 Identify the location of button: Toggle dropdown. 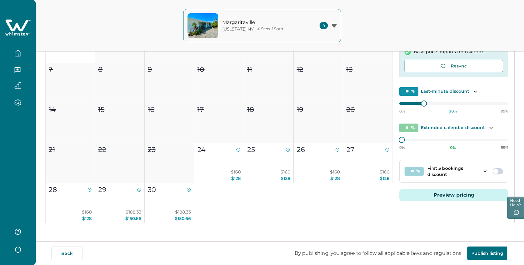
(485, 171).